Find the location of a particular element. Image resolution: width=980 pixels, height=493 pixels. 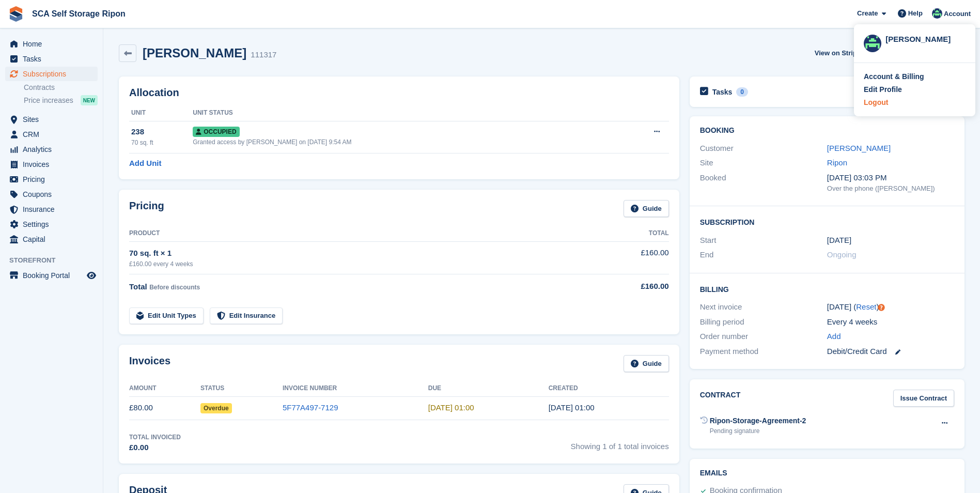

span: Insurance is located at coordinates (54, 209).